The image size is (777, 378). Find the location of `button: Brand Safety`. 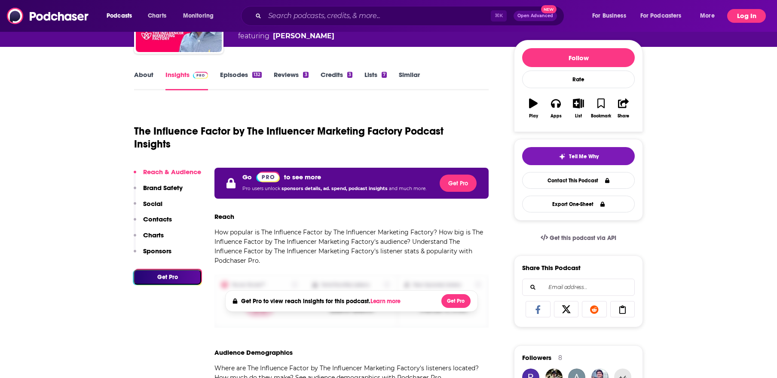

button: Brand Safety is located at coordinates (158, 191).